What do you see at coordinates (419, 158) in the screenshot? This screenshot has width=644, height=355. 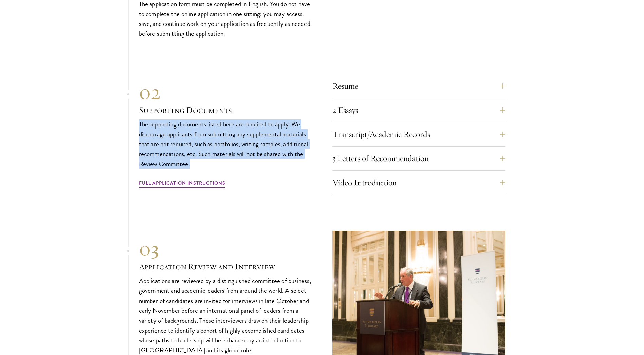 I see `button: 3 Letters of Recommendation` at bounding box center [419, 158].